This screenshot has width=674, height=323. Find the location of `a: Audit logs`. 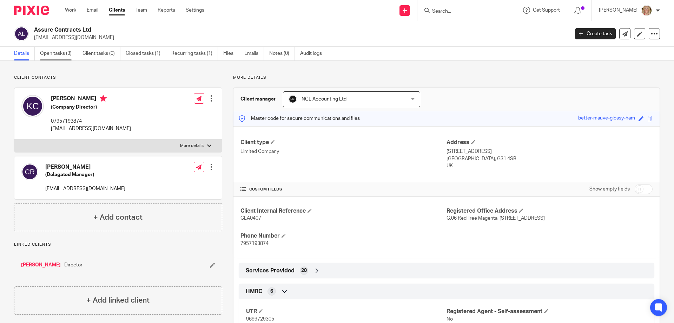

a: Audit logs is located at coordinates (314, 53).